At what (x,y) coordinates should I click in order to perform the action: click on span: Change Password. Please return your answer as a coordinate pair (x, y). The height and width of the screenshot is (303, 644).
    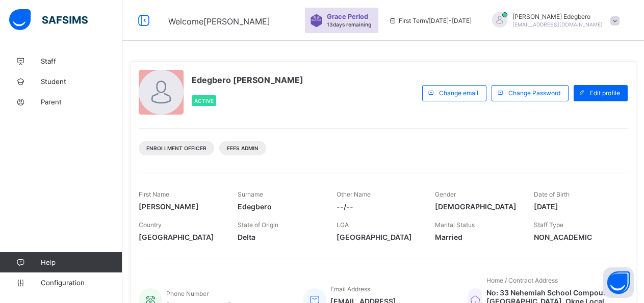
    Looking at the image, I should click on (534, 93).